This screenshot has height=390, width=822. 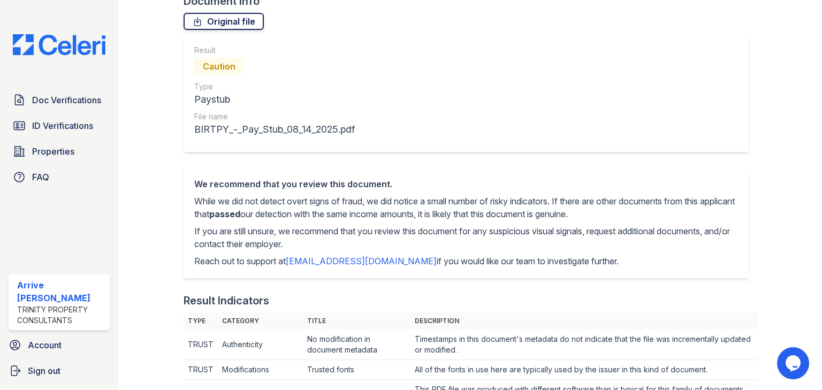 What do you see at coordinates (41, 177) in the screenshot?
I see `span: FAQ` at bounding box center [41, 177].